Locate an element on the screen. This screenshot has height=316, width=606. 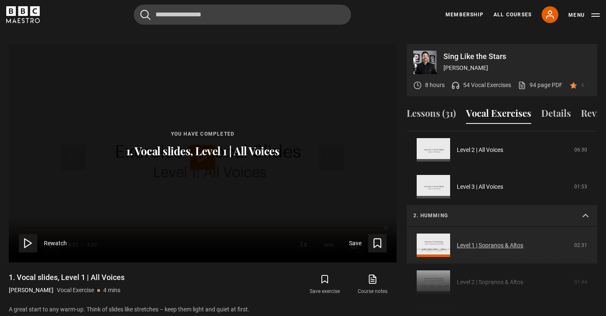
button: Lessons (31) is located at coordinates (431, 115).